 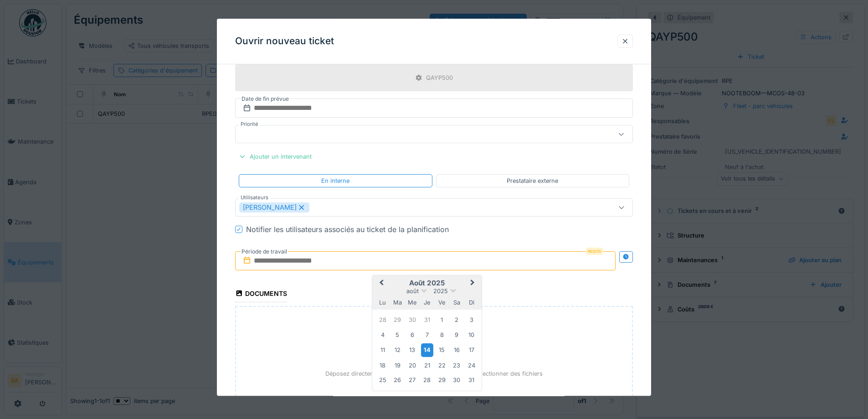 What do you see at coordinates (254, 197) in the screenshot?
I see `label: Utilisateurs` at bounding box center [254, 197].